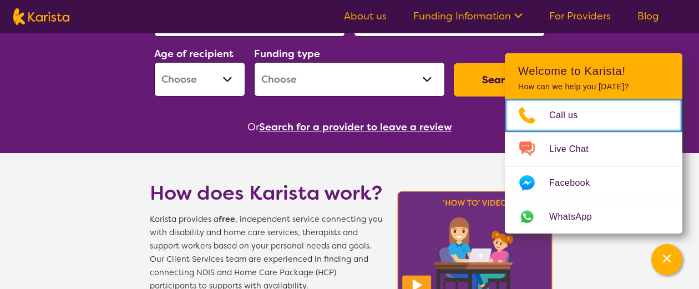 This screenshot has width=699, height=289. Describe the element at coordinates (266, 193) in the screenshot. I see `h1: How does Karista work?` at that location.